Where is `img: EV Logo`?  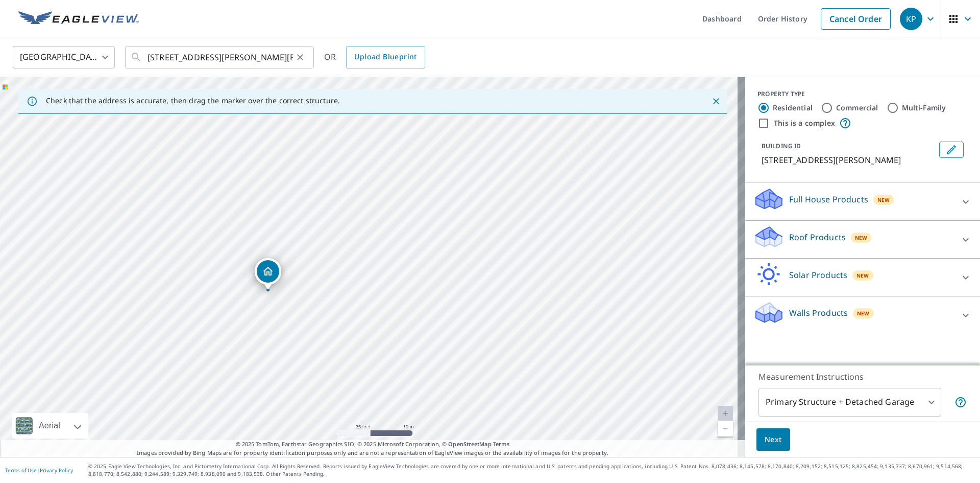
img: EV Logo is located at coordinates (79, 19).